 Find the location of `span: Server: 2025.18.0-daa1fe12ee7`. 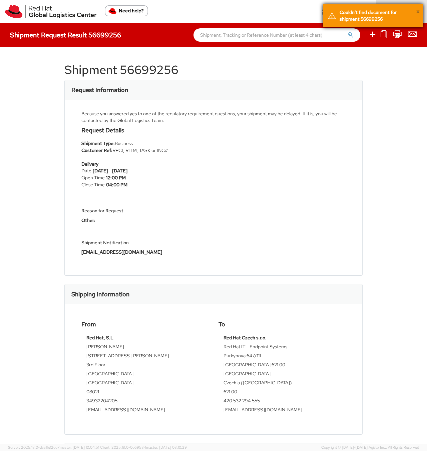

span: Server: 2025.18.0-daa1fe12ee7 is located at coordinates (53, 448).